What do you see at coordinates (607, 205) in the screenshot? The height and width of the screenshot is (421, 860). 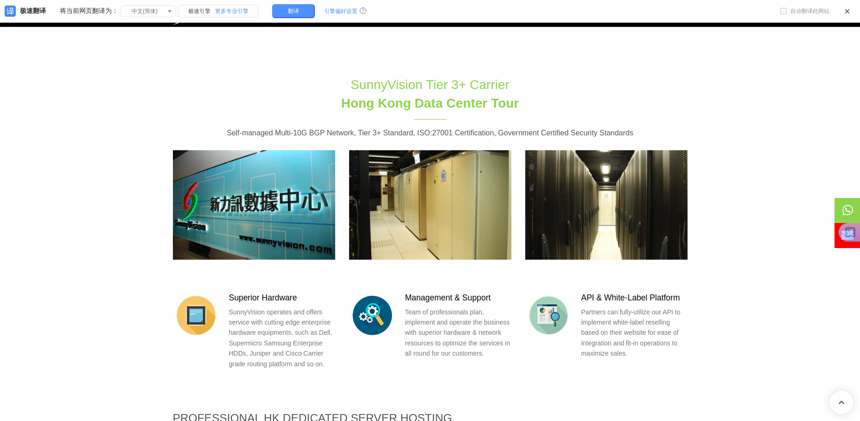 I see `img: HK BareMetal` at bounding box center [607, 205].